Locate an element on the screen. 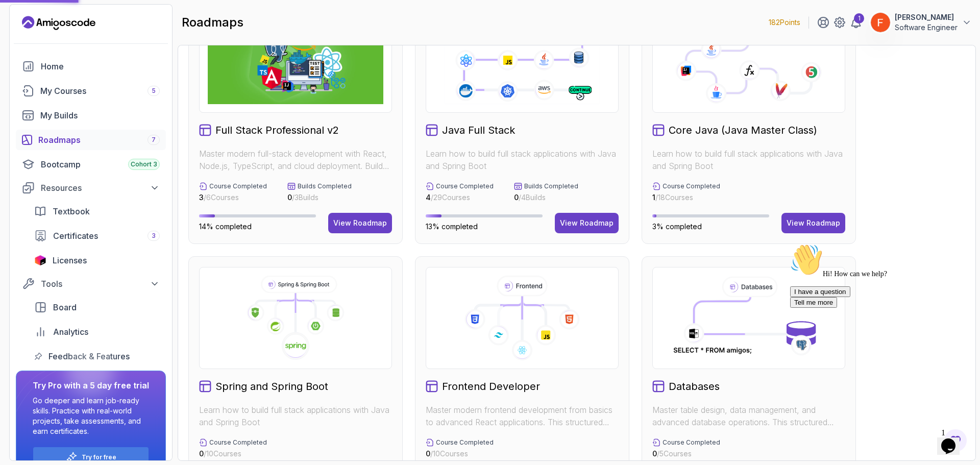  a: analytics is located at coordinates (97, 332).